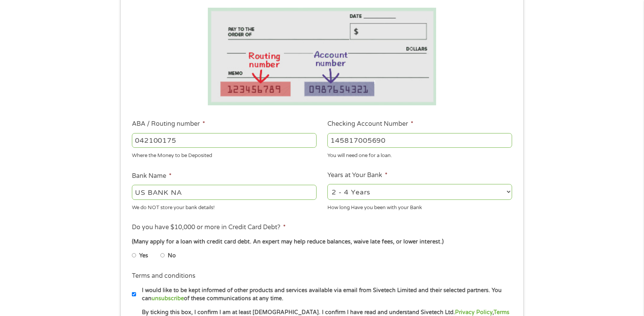 This screenshot has width=644, height=316. I want to click on label: I would like to be kept informed of other products and services available via email from Sivetech..., so click(325, 295).